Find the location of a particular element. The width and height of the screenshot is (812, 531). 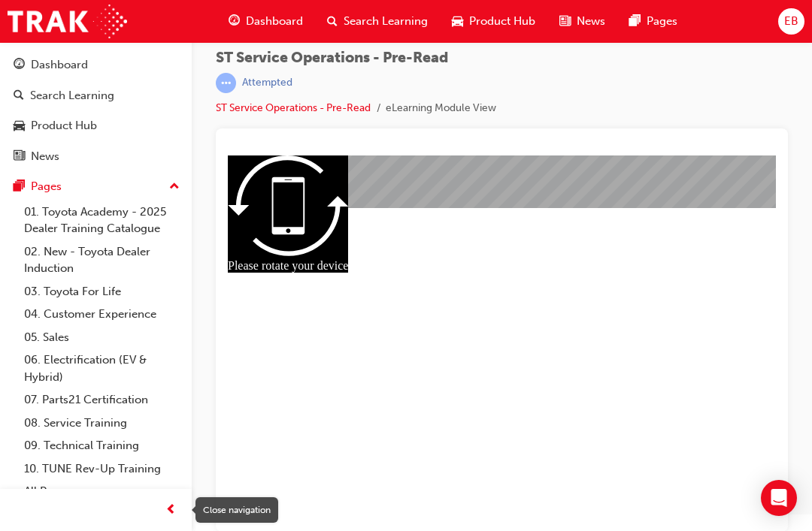

a: 04. Customer Experience is located at coordinates (101, 314).